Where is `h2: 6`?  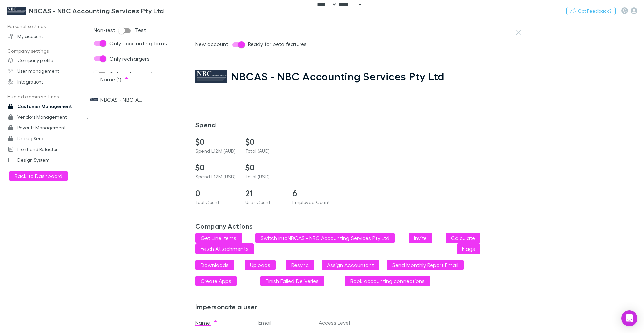
h2: 6 is located at coordinates (314, 194).